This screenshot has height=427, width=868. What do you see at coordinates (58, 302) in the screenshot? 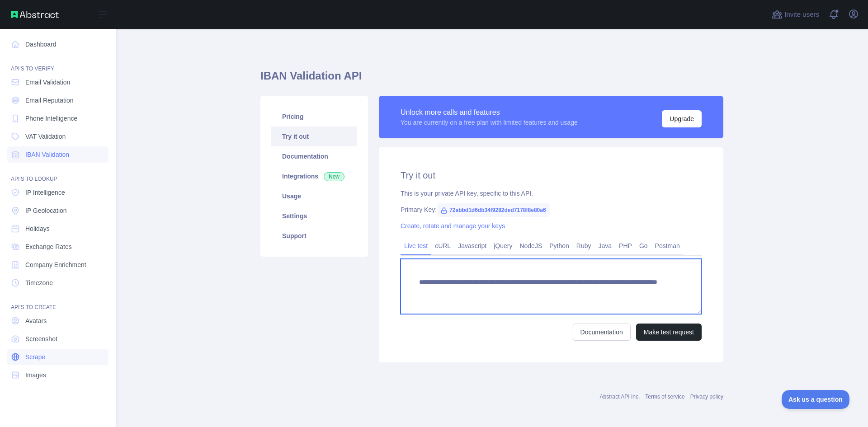
I see `div: API'S TO CREATE` at bounding box center [58, 302].